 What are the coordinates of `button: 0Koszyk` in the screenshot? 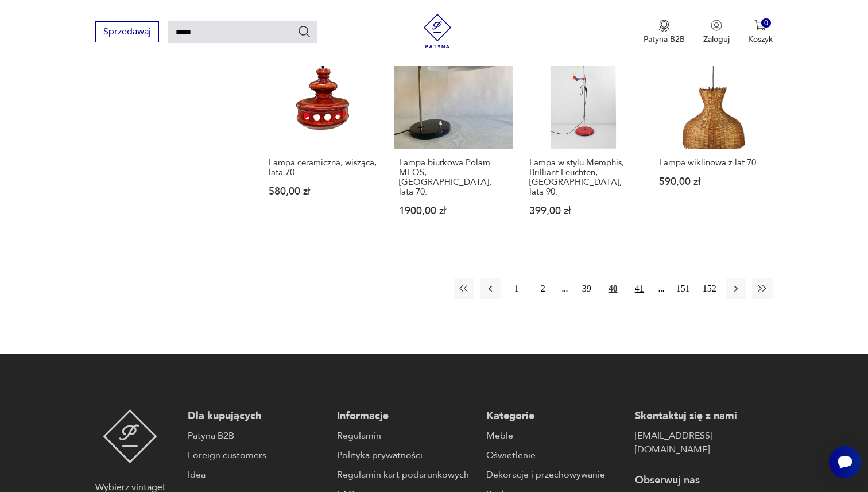 It's located at (760, 32).